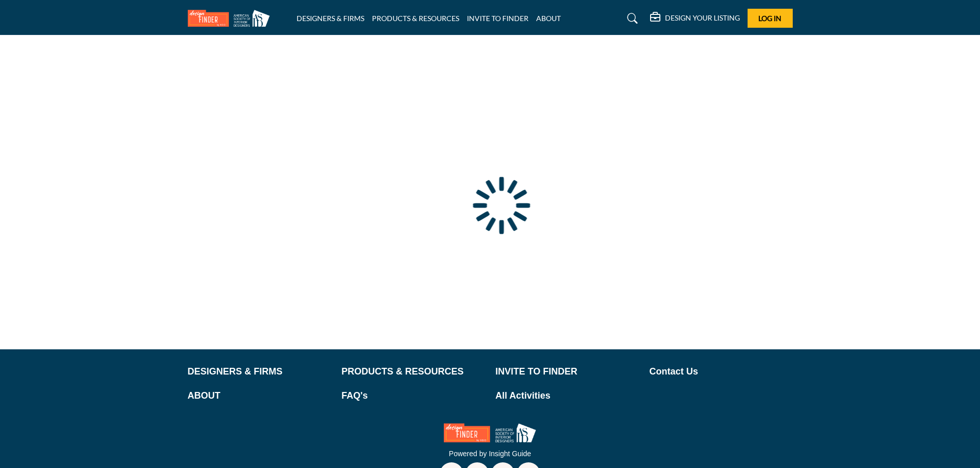  I want to click on div: DESIGN YOUR LISTING, so click(695, 18).